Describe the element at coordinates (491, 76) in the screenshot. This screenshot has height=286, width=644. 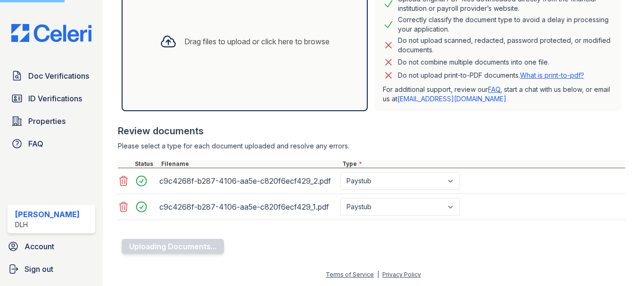
I see `p: Do not upload print-to-PDF documents.` at that location.